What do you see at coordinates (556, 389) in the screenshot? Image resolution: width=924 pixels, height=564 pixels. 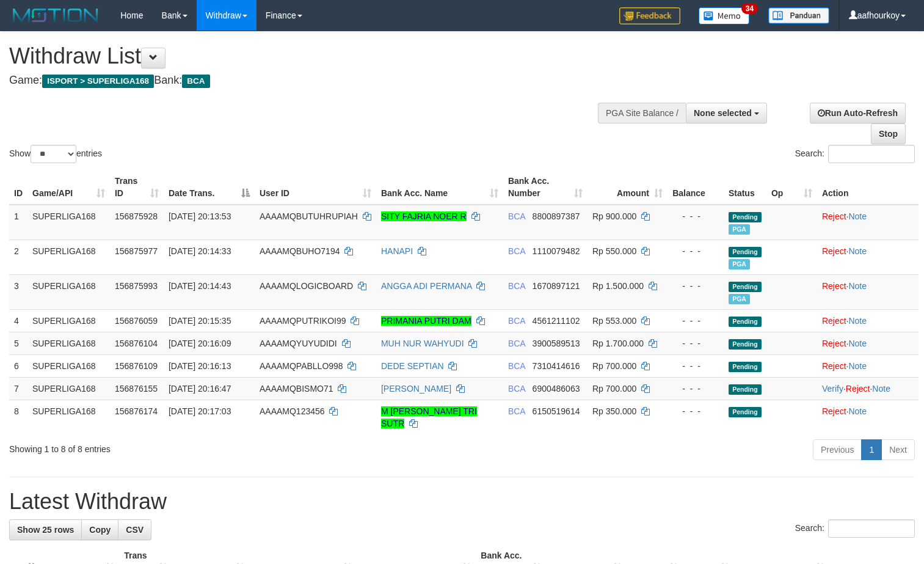 I see `span: Copy 6900486063 to clipboard` at bounding box center [556, 389].